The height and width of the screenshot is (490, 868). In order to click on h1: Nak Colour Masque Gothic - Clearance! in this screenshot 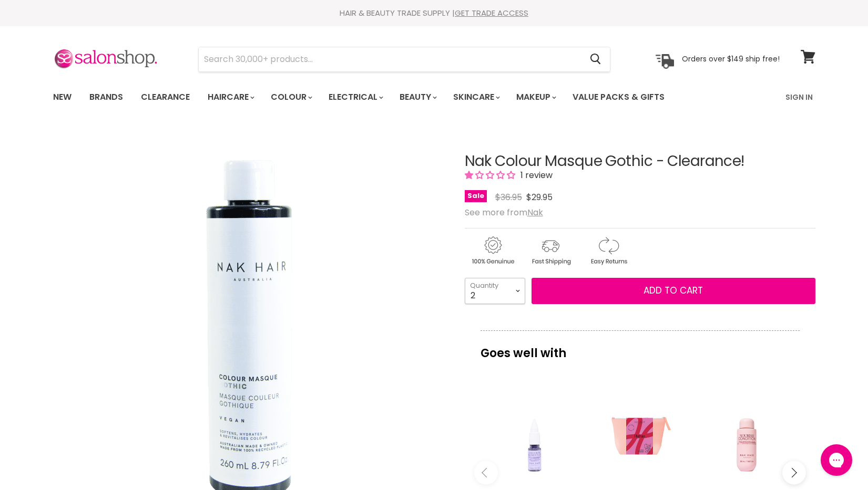, I will do `click(640, 161)`.